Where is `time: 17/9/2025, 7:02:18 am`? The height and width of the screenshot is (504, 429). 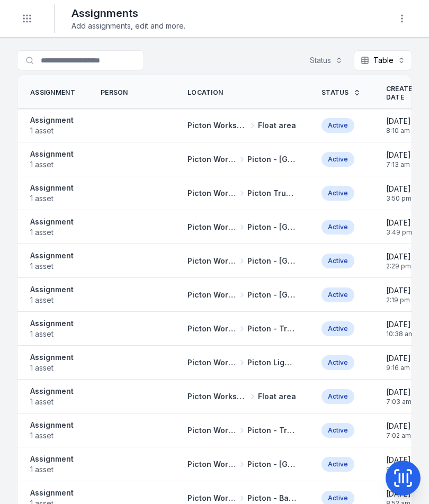 time: 17/9/2025, 7:02:18 am is located at coordinates (399, 430).